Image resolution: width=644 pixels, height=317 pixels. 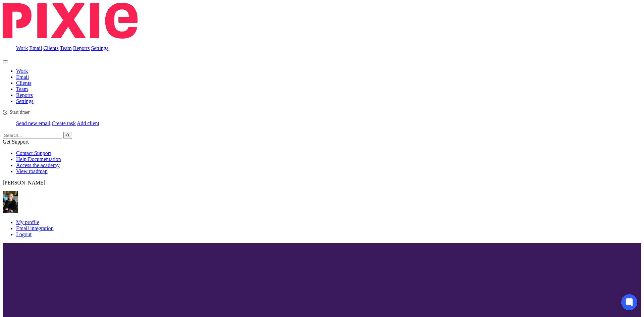 What do you see at coordinates (28, 222) in the screenshot?
I see `span: My profile` at bounding box center [28, 222].